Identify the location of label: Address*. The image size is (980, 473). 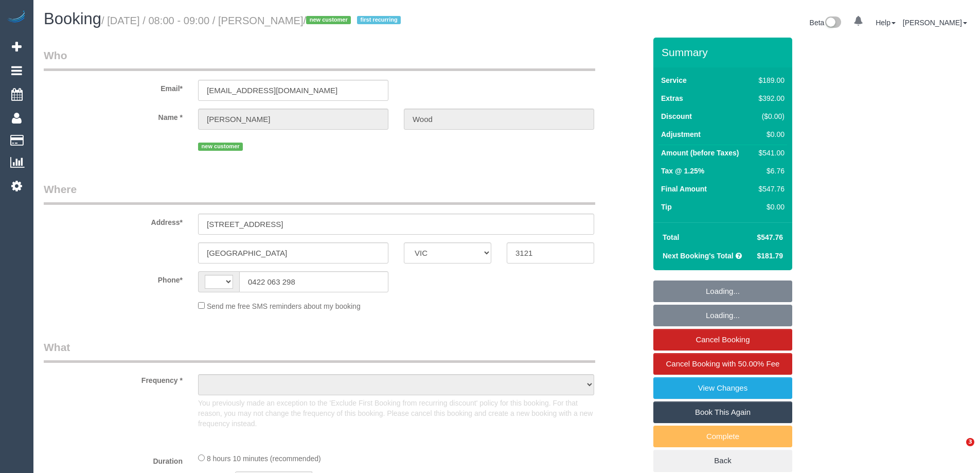
(113, 220).